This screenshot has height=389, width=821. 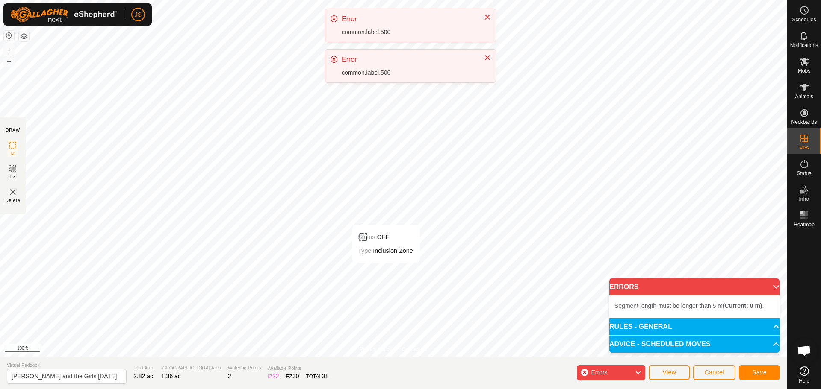 I want to click on span: Status, so click(x=803, y=174).